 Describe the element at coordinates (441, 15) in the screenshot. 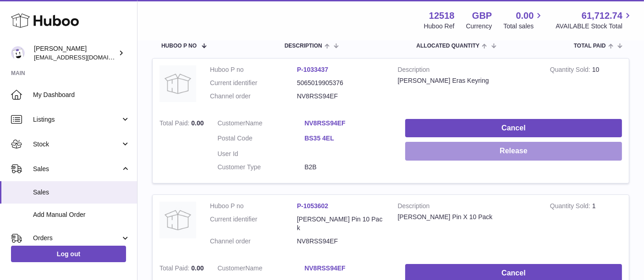

I see `strong: 12518` at that location.